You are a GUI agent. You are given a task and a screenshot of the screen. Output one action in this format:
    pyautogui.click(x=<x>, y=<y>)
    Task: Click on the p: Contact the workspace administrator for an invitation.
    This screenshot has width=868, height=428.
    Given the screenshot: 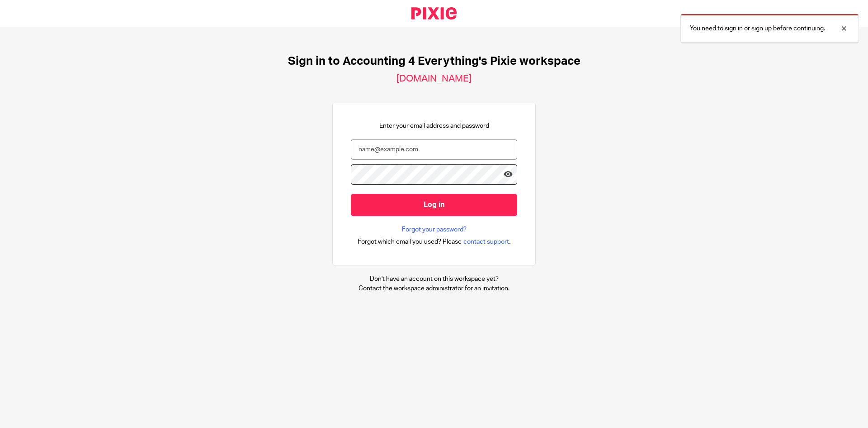 What is the action you would take?
    pyautogui.click(x=434, y=288)
    